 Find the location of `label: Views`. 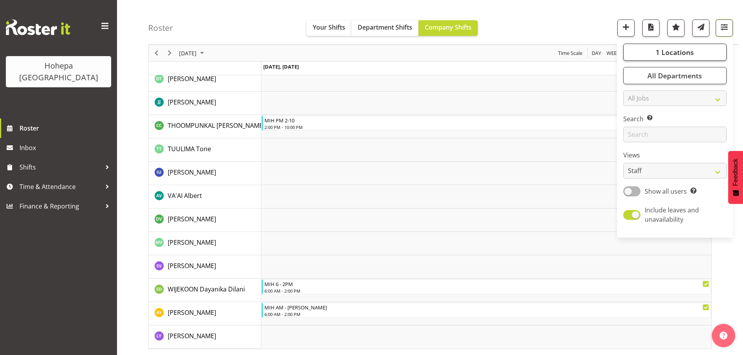

label: Views is located at coordinates (675, 155).